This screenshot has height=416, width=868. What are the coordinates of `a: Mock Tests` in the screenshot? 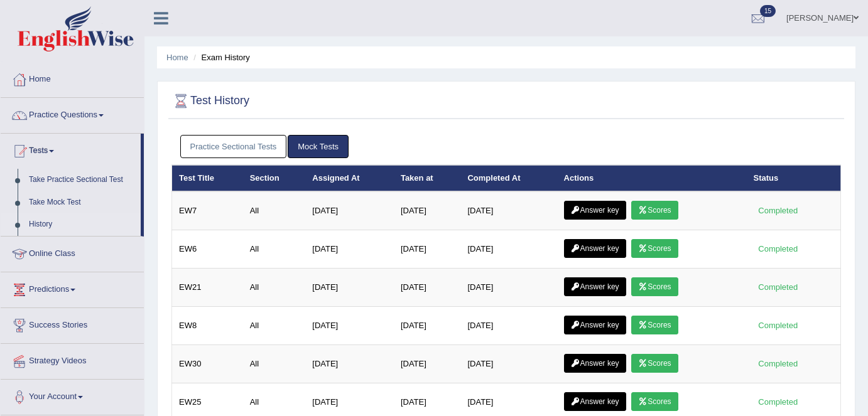 It's located at (318, 146).